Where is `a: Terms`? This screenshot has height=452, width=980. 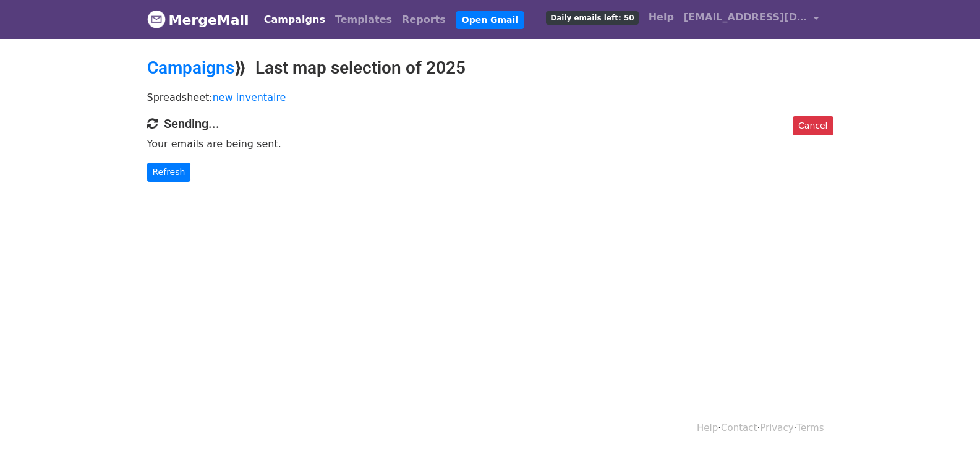
a: Terms is located at coordinates (810, 427).